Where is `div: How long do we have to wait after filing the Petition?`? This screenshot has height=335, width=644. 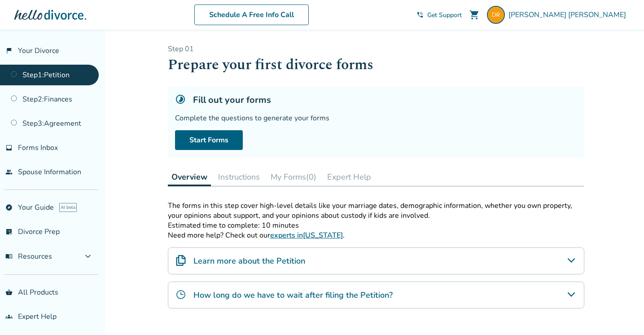
div: How long do we have to wait after filing the Petition? is located at coordinates (376, 295).